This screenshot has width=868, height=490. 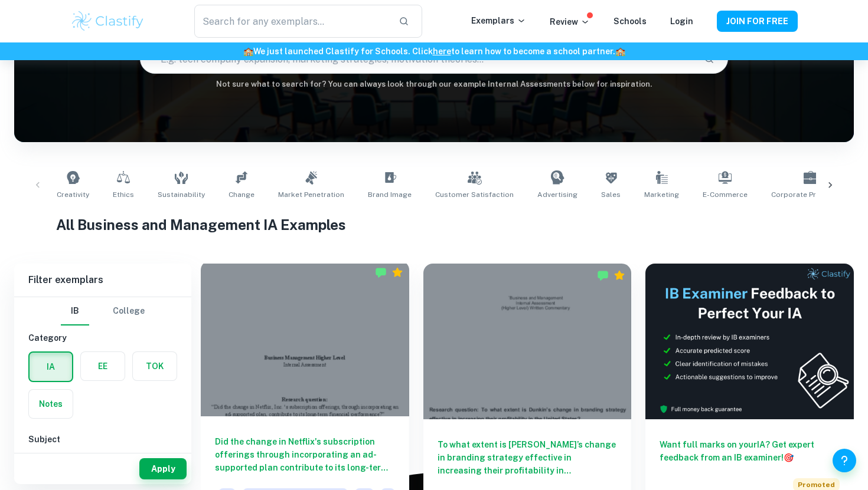 I want to click on h1: All Business and Management IA Examples, so click(x=434, y=225).